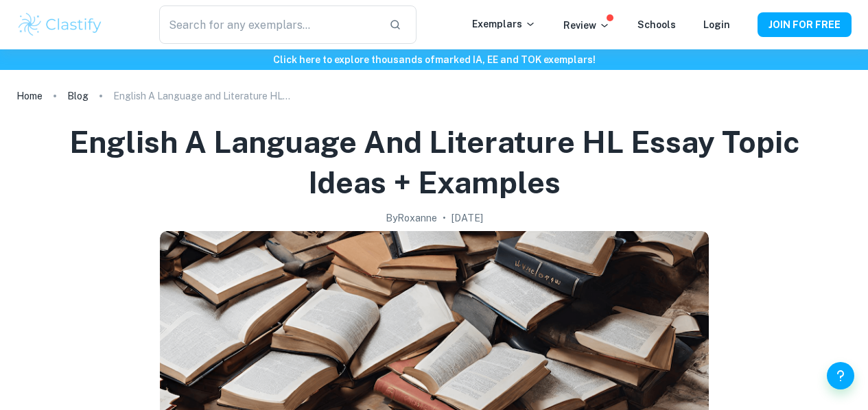 The image size is (868, 410). What do you see at coordinates (269, 25) in the screenshot?
I see `input: Search for any exemplars...` at bounding box center [269, 25].